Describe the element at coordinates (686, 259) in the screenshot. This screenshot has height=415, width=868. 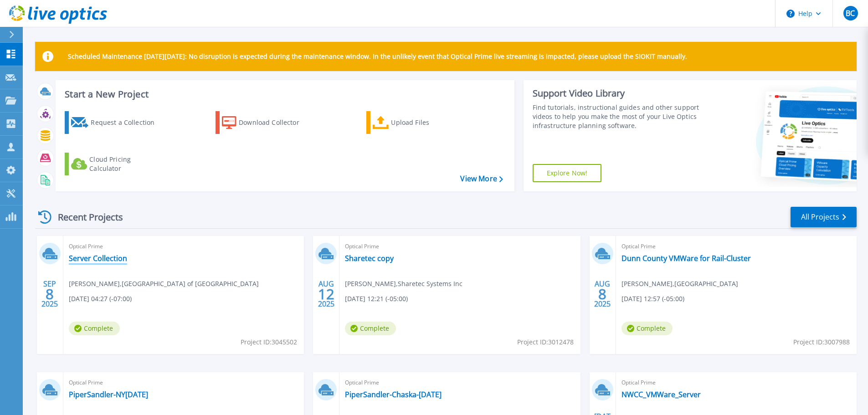
I see `a: Dunn County VMWare for Rail-Cluster` at that location.